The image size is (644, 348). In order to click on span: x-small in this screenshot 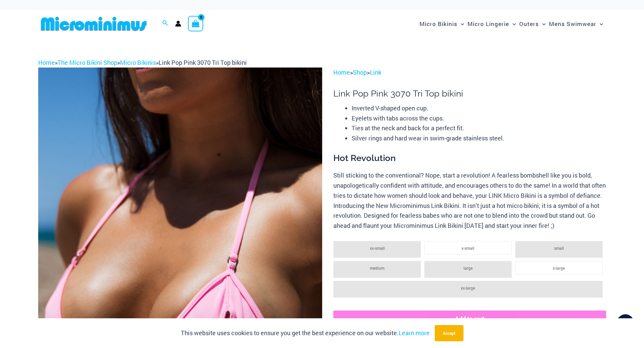, I will do `click(468, 248)`.